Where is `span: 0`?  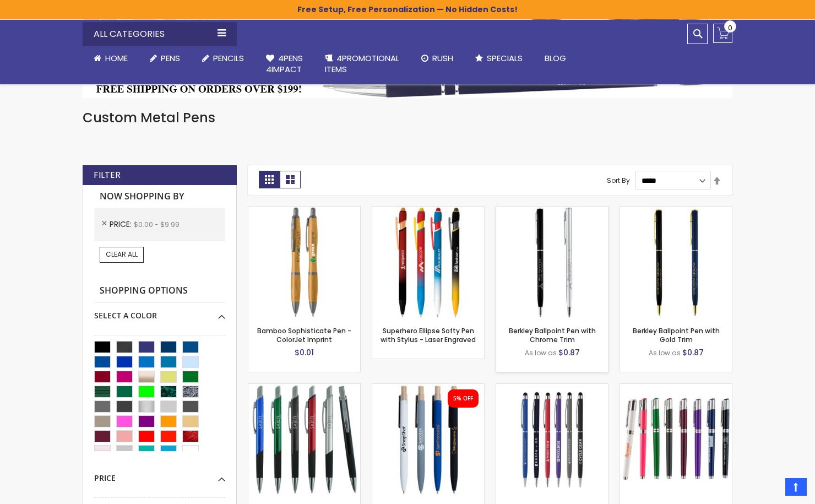 span: 0 is located at coordinates (730, 28).